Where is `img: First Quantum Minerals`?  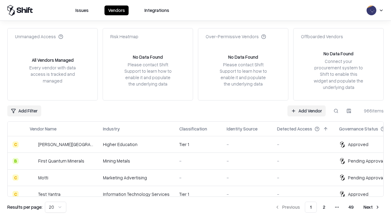 img: First Quantum Minerals is located at coordinates (33, 161).